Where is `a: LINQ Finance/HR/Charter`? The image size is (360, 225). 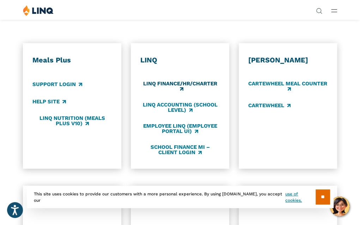 a: LINQ Finance/HR/Charter is located at coordinates (180, 86).